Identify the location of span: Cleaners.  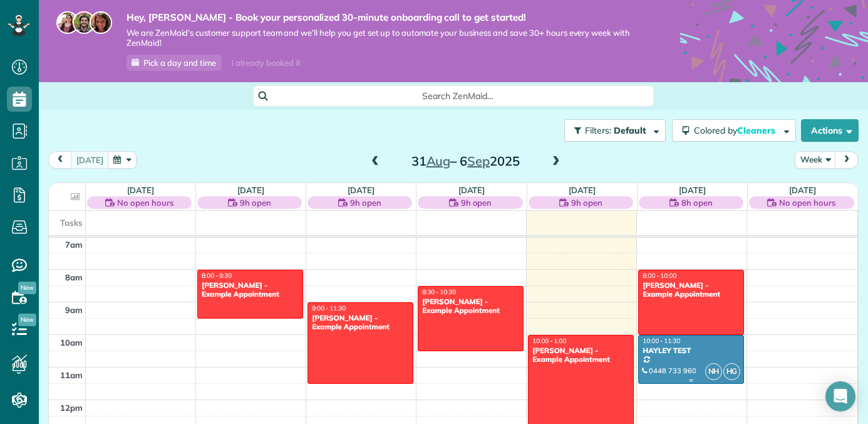
(758, 131).